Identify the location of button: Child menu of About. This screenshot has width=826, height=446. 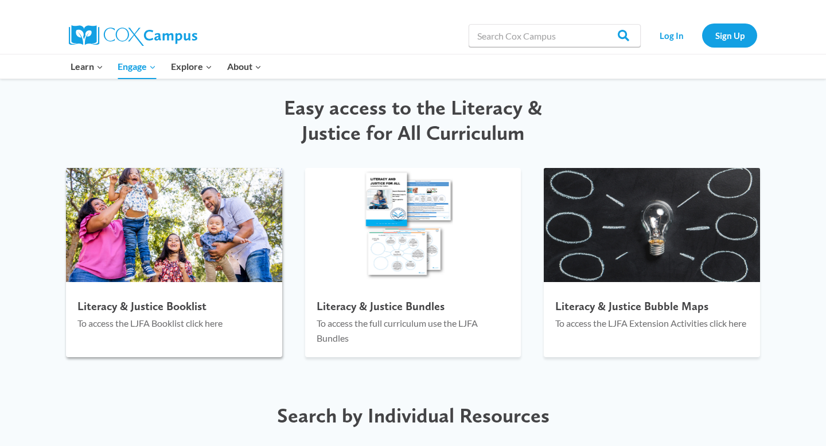
(244, 67).